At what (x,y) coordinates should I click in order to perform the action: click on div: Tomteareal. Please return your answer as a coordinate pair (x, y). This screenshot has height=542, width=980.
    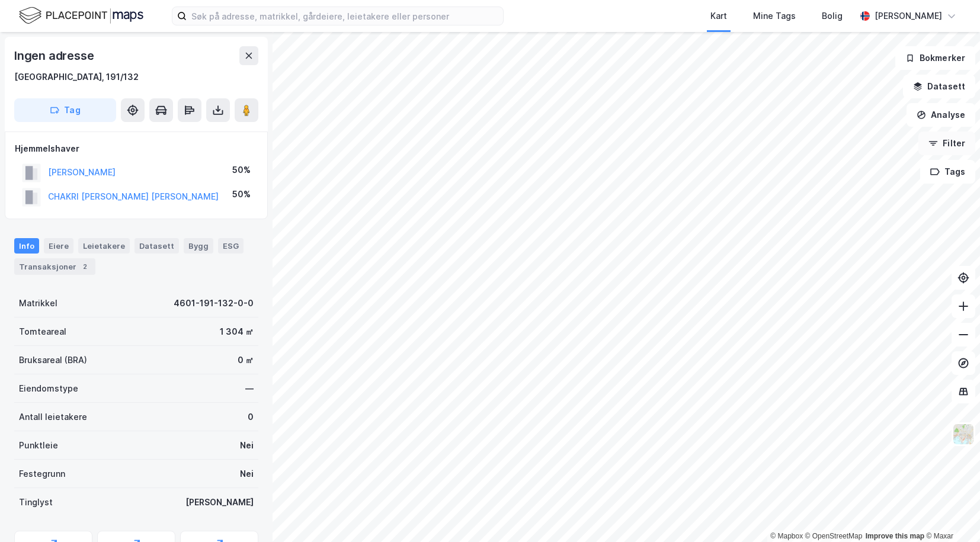
    Looking at the image, I should click on (42, 331).